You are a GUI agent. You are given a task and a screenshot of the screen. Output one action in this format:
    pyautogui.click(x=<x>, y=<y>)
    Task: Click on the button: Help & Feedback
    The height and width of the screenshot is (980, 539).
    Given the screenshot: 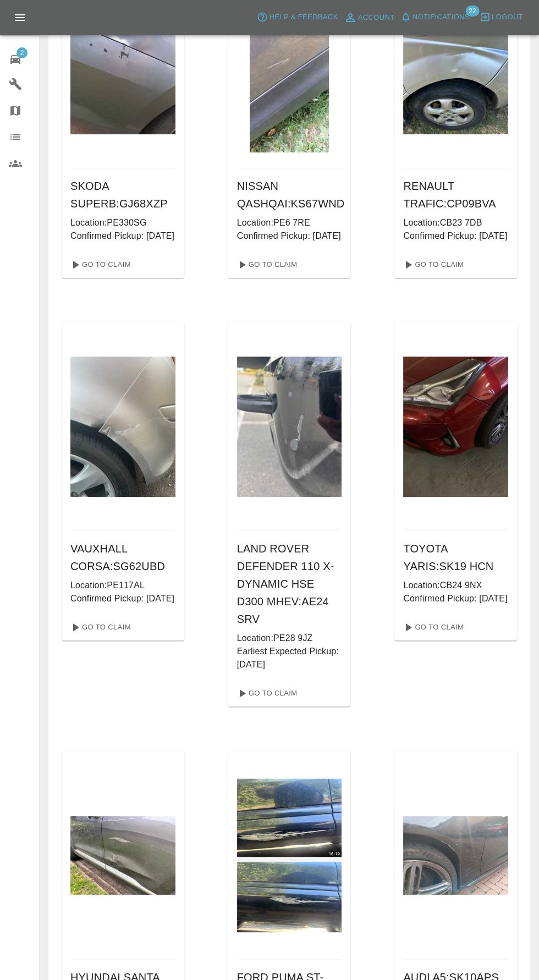 What is the action you would take?
    pyautogui.click(x=297, y=17)
    